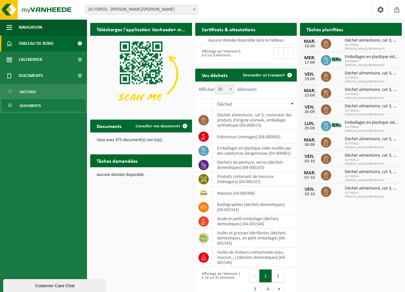 This screenshot has width=405, height=292. I want to click on span: Factures, so click(28, 92).